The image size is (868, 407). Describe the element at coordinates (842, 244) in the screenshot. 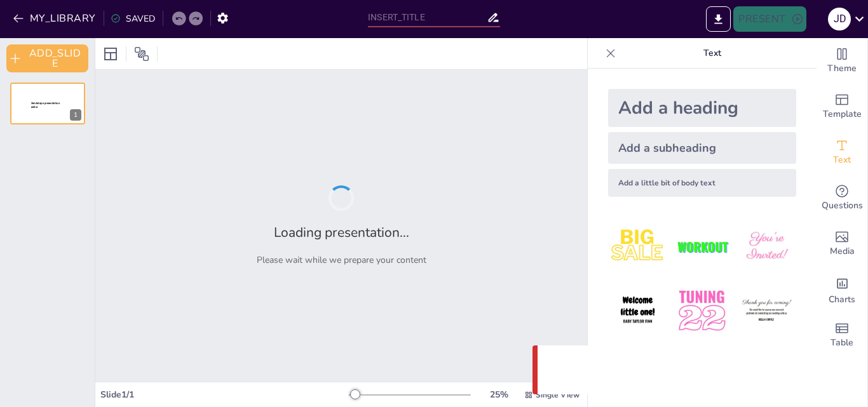

I see `div: Add images, graphics, shapes or video` at that location.